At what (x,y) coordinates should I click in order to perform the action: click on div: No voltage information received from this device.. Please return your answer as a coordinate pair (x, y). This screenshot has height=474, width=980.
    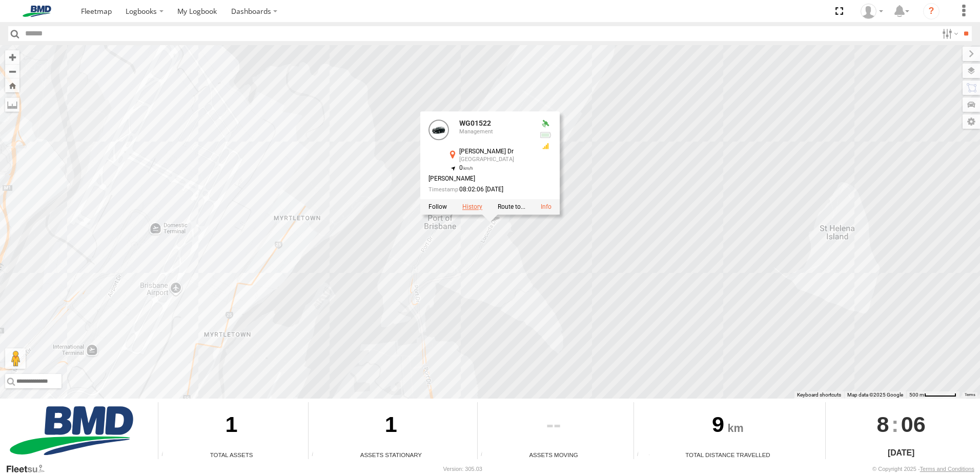
    Looking at the image, I should click on (545, 135).